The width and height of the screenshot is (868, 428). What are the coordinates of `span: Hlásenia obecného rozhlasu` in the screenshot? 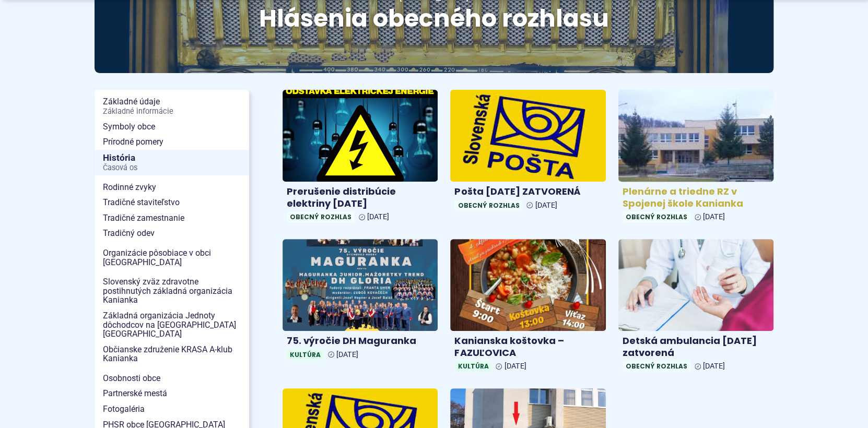 It's located at (434, 18).